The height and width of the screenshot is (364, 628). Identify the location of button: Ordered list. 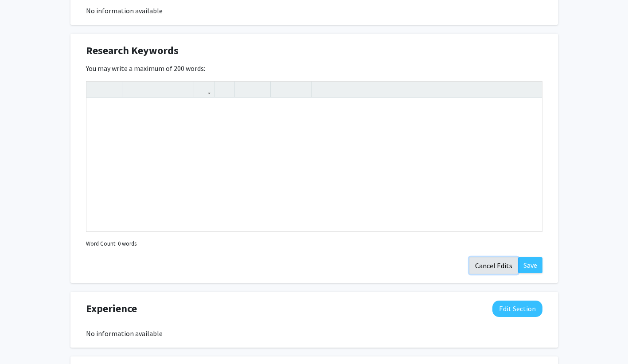
(260, 89).